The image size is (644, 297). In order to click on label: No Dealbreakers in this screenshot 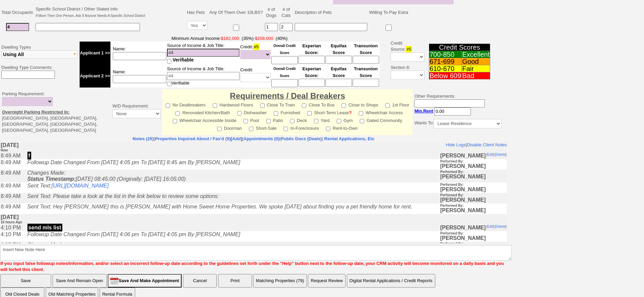, I will do `click(186, 104)`.